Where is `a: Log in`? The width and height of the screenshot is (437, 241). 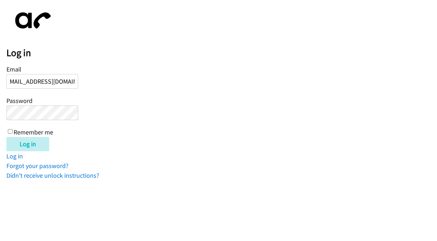
a: Log in is located at coordinates (15, 156).